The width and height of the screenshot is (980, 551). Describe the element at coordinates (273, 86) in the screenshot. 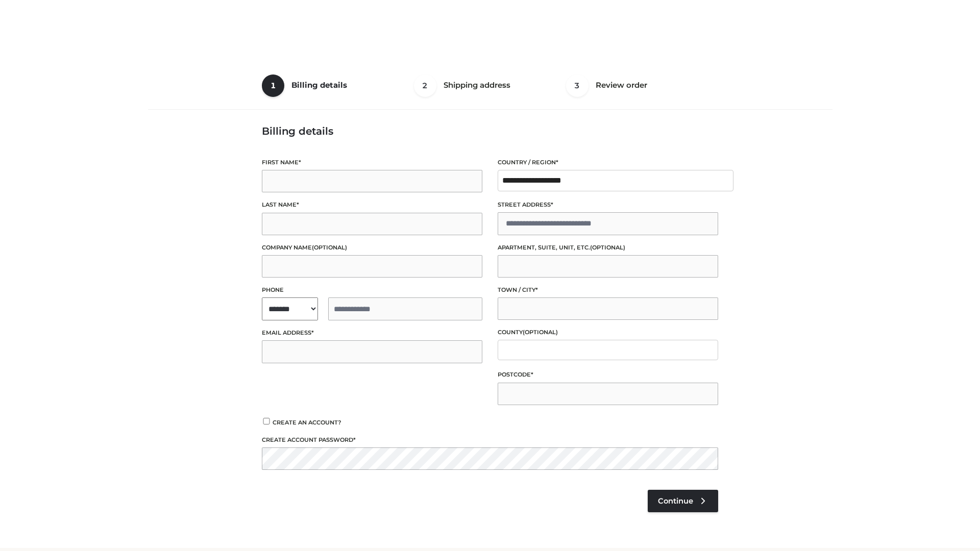

I see `span: 1` at that location.